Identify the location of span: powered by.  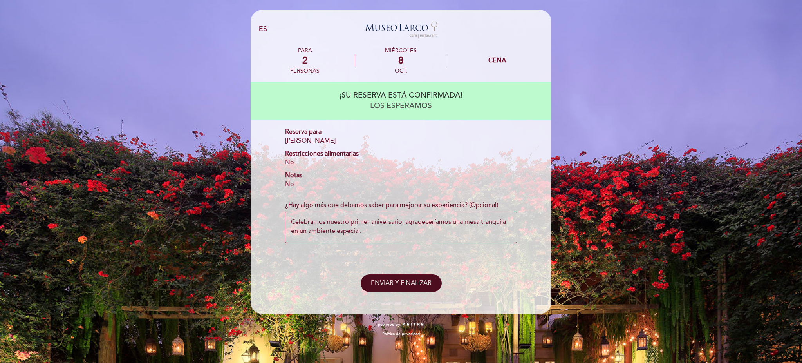
(389, 324).